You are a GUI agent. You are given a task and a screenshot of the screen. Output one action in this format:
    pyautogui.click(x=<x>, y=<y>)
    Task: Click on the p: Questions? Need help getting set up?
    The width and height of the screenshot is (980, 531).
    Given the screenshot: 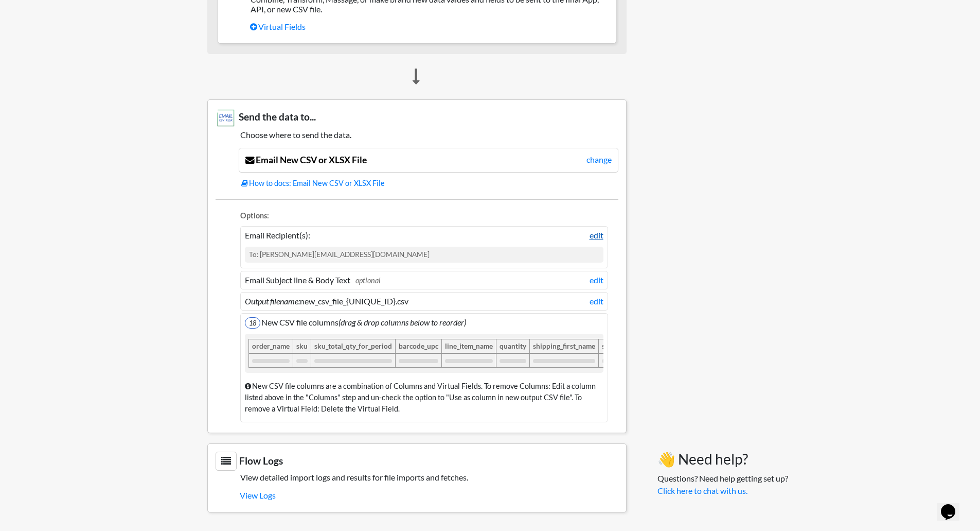 What is the action you would take?
    pyautogui.click(x=723, y=484)
    